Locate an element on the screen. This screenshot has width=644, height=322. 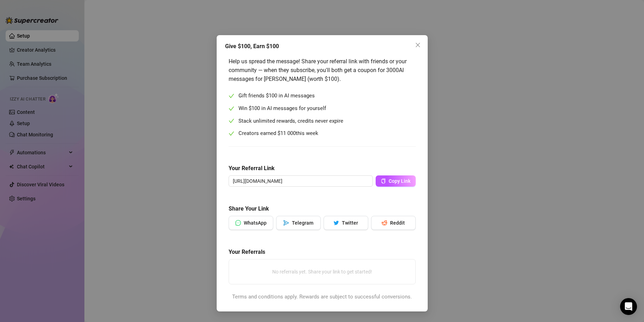
span: copy is located at coordinates (384, 181).